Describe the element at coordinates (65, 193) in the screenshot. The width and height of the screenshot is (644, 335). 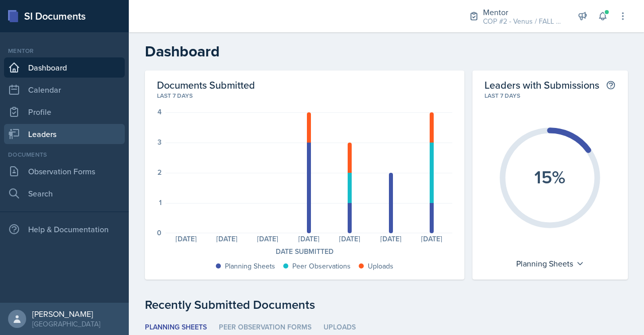
I see `a: Search` at that location.